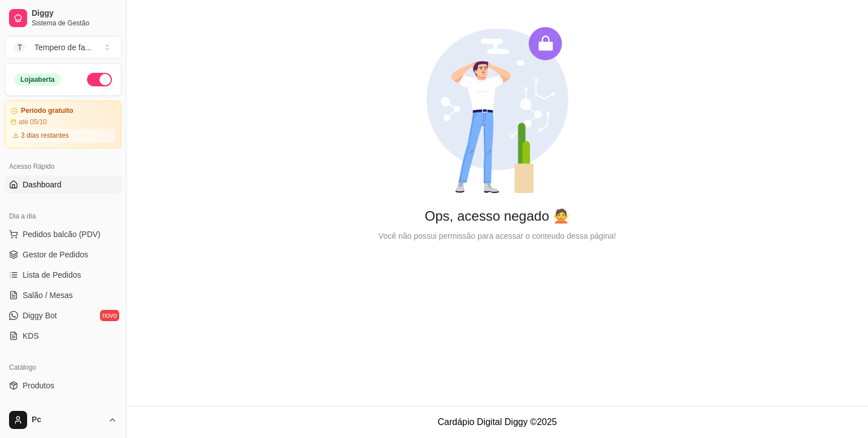  Describe the element at coordinates (40, 316) in the screenshot. I see `span: Diggy Bot` at that location.